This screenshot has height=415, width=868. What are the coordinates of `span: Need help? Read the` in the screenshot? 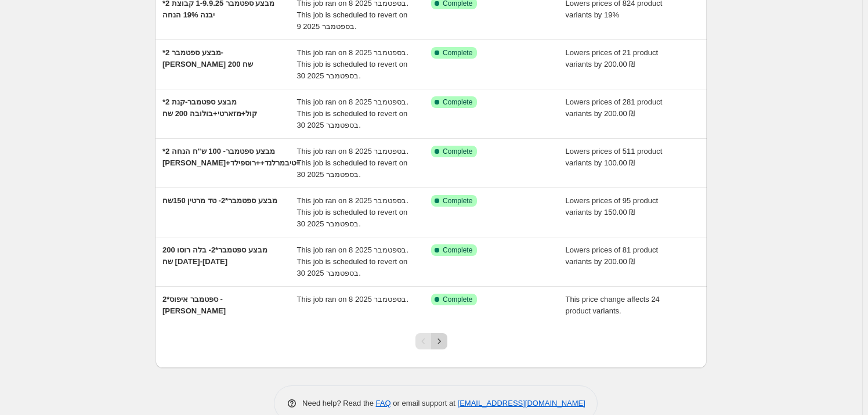 It's located at (339, 403).